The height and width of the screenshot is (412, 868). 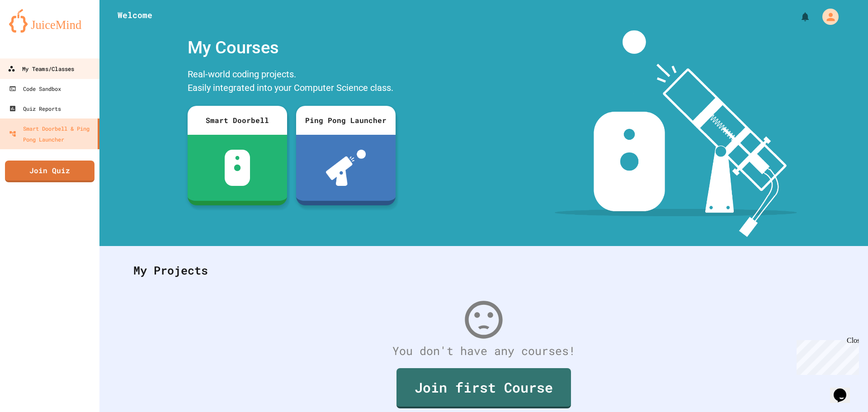 What do you see at coordinates (35, 88) in the screenshot?
I see `div: Code Sandbox` at bounding box center [35, 88].